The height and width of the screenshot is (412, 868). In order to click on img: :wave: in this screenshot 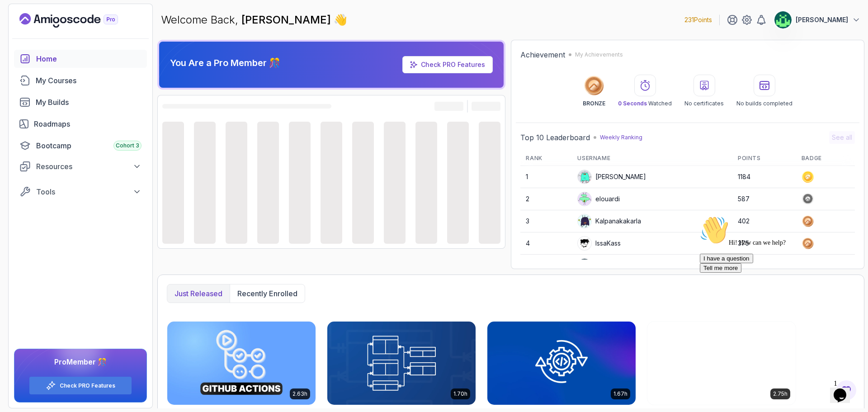, I will do `click(18, 18)`.